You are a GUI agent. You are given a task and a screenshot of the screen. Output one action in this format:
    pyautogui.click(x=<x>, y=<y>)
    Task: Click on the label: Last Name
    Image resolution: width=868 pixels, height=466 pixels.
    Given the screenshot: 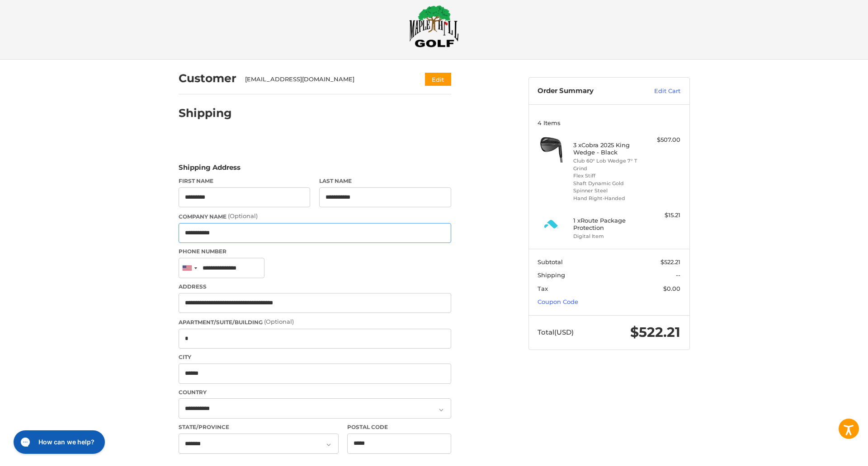 What is the action you would take?
    pyautogui.click(x=386, y=181)
    